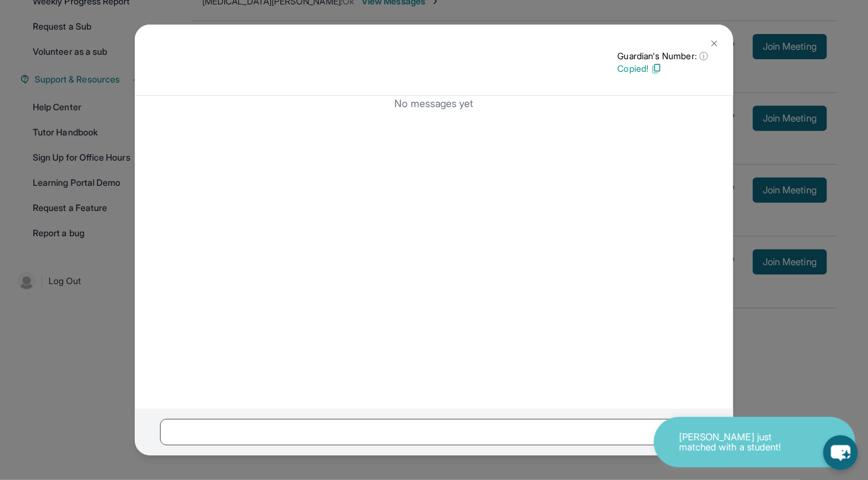 The image size is (868, 480). I want to click on img: Close Icon, so click(714, 44).